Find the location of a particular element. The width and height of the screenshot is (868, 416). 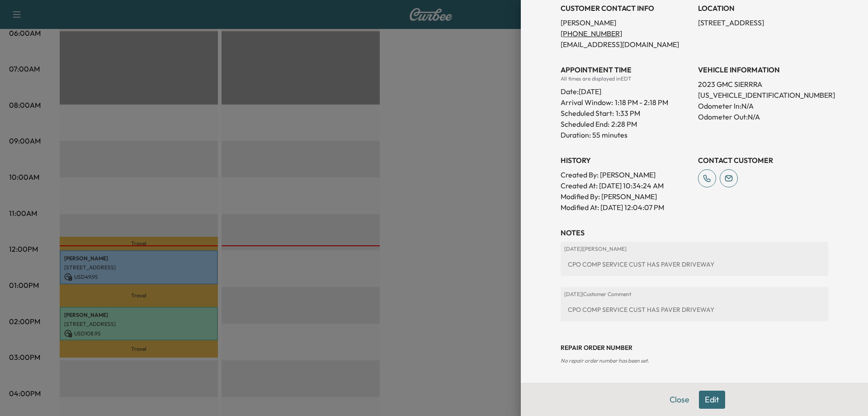

h3: NOTES is located at coordinates (695, 232).